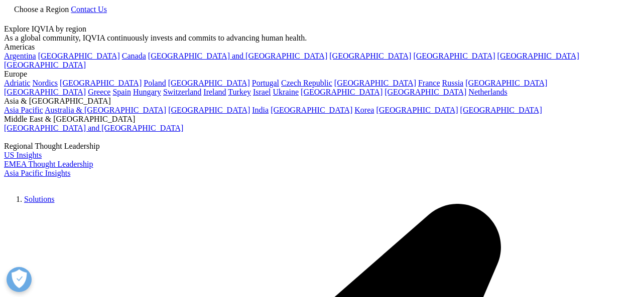 Image resolution: width=635 pixels, height=297 pixels. Describe the element at coordinates (182, 92) in the screenshot. I see `a: Switzerland` at that location.